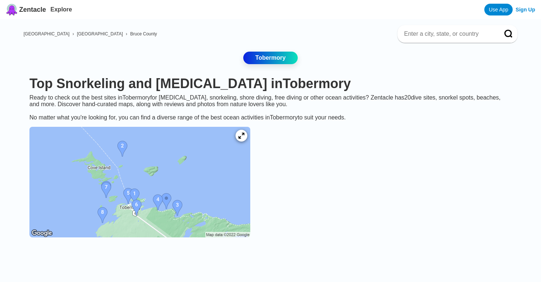  What do you see at coordinates (32, 10) in the screenshot?
I see `span: Zentacle` at bounding box center [32, 10].